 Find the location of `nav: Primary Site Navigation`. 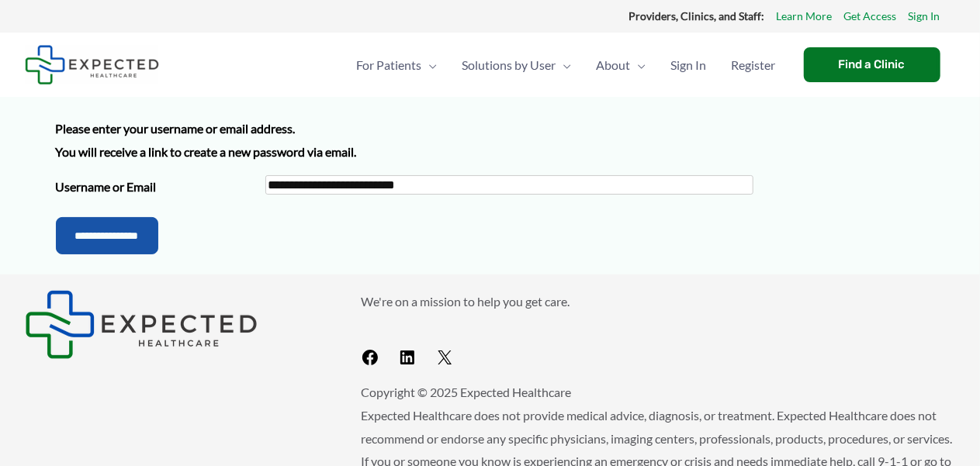

nav: Primary Site Navigation is located at coordinates (567, 65).